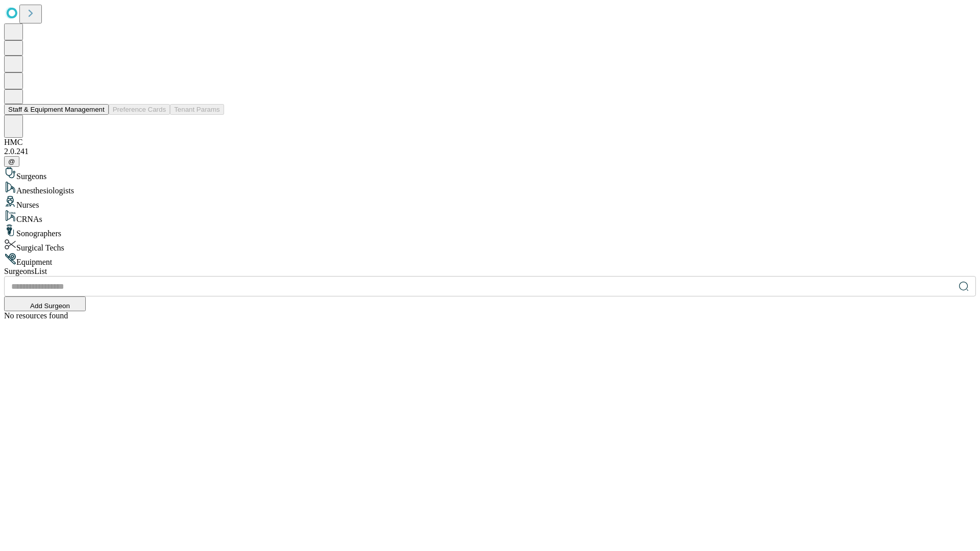 This screenshot has height=551, width=980. What do you see at coordinates (490, 231) in the screenshot?
I see `div: Sonographers` at bounding box center [490, 231].